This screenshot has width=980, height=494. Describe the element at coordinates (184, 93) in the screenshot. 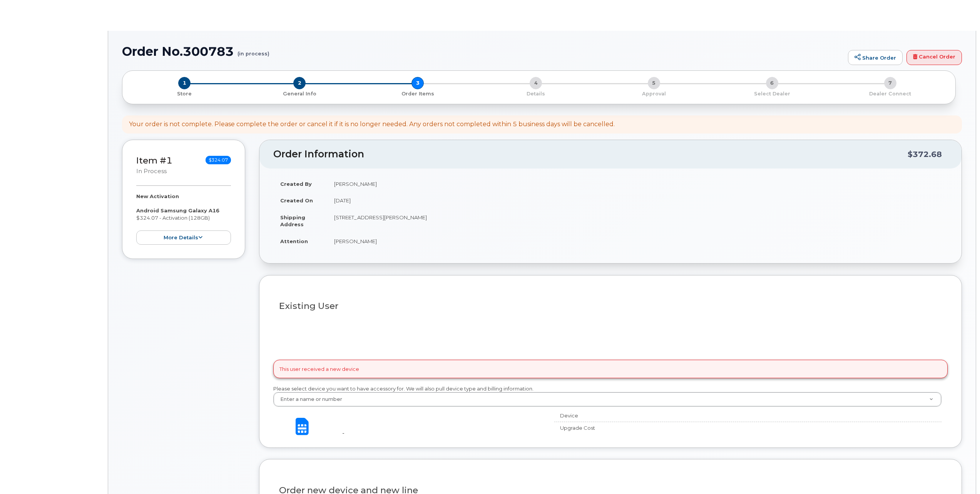

I see `a: 1 Store` at that location.